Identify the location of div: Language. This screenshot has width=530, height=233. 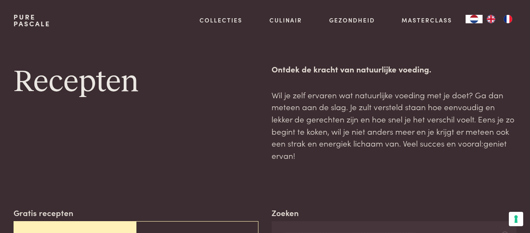
(474, 19).